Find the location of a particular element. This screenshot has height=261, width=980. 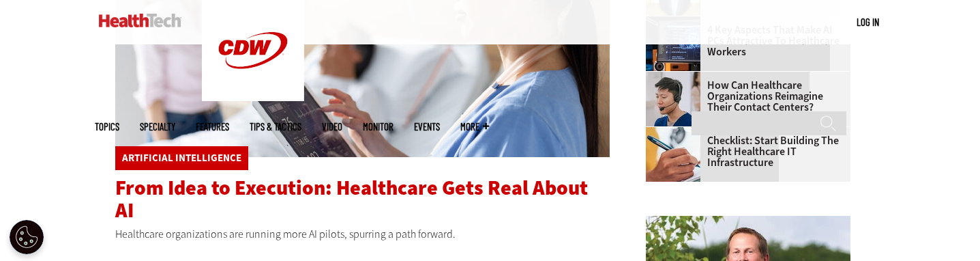

a: Checklist: Start Building the Right Healthcare IT Infrastructure is located at coordinates (744, 152).